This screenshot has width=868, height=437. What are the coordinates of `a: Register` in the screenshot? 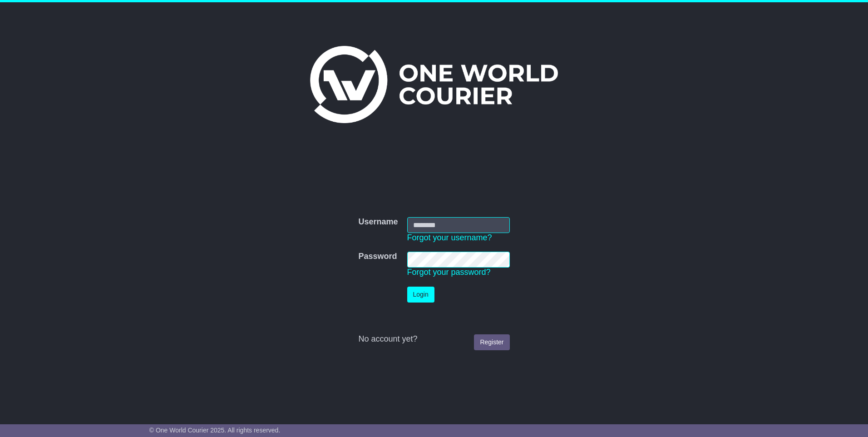 It's located at (492, 342).